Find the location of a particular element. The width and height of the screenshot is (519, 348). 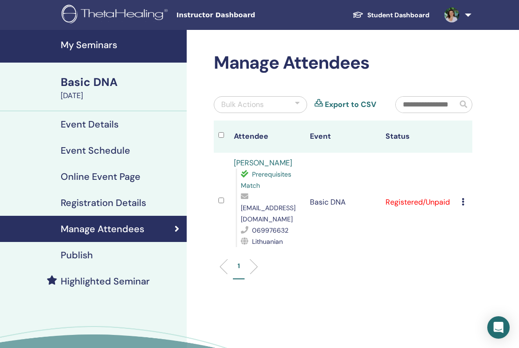

span: Instructor Dashboard is located at coordinates (247, 15).